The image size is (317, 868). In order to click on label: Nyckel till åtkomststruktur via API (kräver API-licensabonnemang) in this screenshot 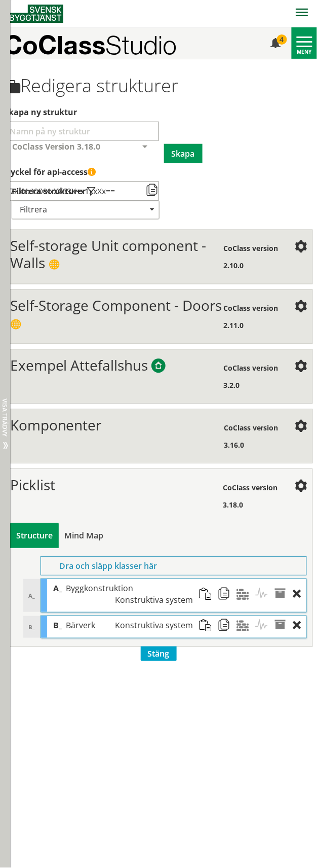, I will do `click(158, 172)`.